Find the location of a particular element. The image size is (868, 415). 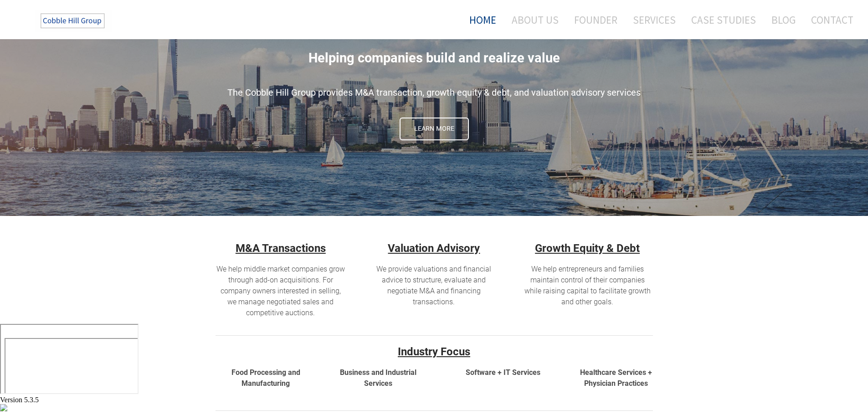

u: M&A Transactions is located at coordinates (281, 248).